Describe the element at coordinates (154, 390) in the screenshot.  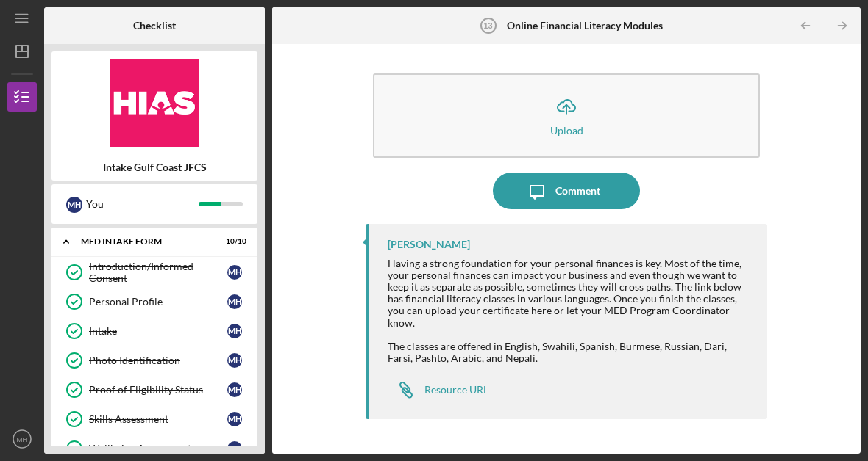
I see `a: Proof of Eligibility StatusMH` at that location.